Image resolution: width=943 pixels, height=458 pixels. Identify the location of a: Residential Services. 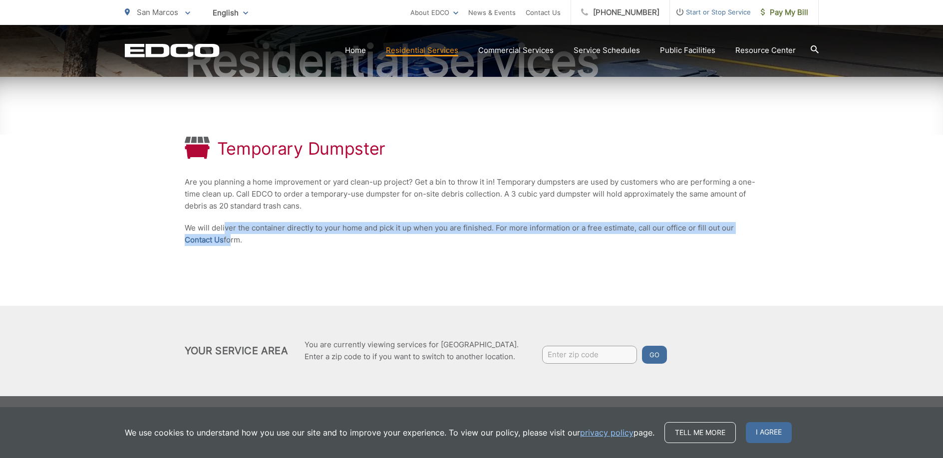
(422, 50).